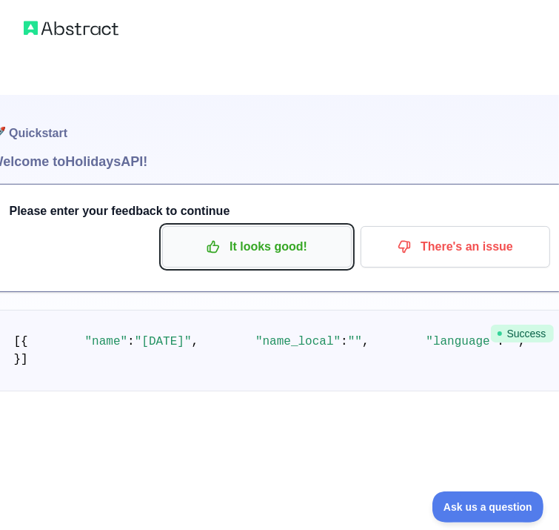 This screenshot has width=559, height=530. Describe the element at coordinates (456, 247) in the screenshot. I see `p: There's an issue` at that location.